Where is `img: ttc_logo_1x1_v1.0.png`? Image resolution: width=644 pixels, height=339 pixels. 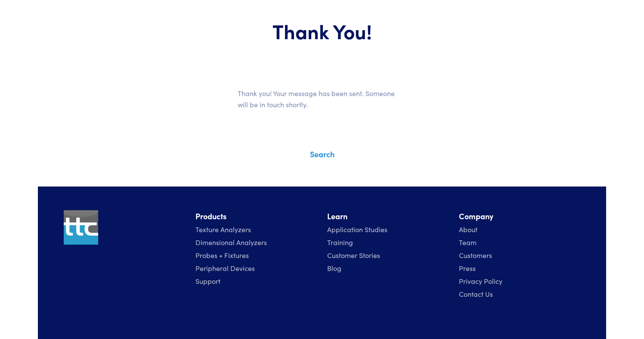
img: ttc_logo_1x1_v1.0.png is located at coordinates (81, 227).